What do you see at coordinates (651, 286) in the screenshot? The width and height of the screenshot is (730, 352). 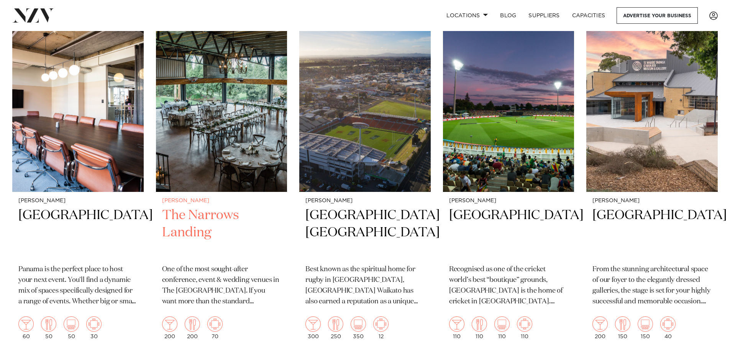 I see `p: From the stunning architectural space of our foyer to the elegantly dressed galleries, the stage ...` at bounding box center [651, 286].